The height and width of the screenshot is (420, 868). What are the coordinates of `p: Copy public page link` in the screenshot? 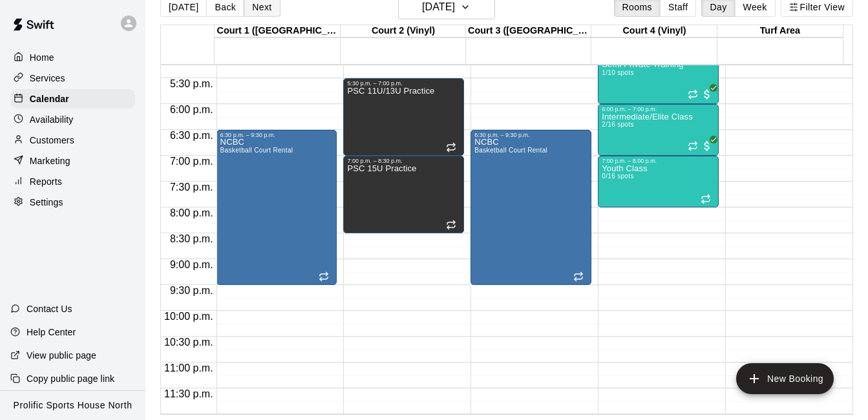 It's located at (71, 379).